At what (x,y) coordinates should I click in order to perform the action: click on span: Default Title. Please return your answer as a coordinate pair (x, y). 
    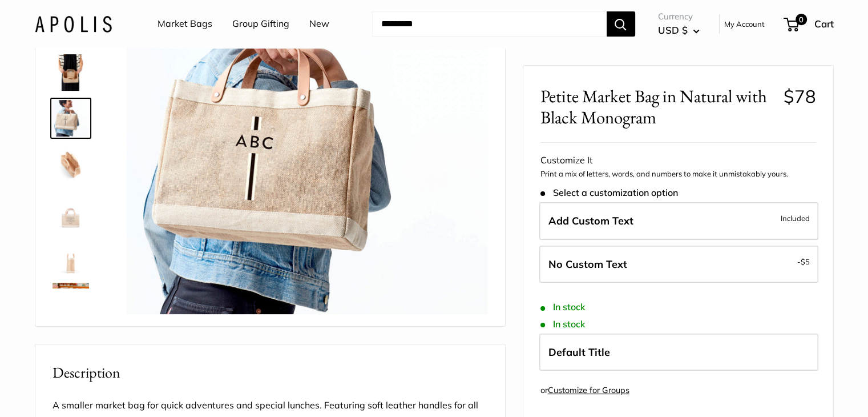
    Looking at the image, I should click on (580, 352).